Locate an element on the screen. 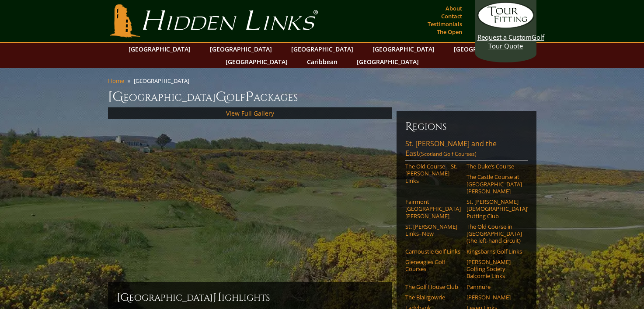  a: Home is located at coordinates (116, 81).